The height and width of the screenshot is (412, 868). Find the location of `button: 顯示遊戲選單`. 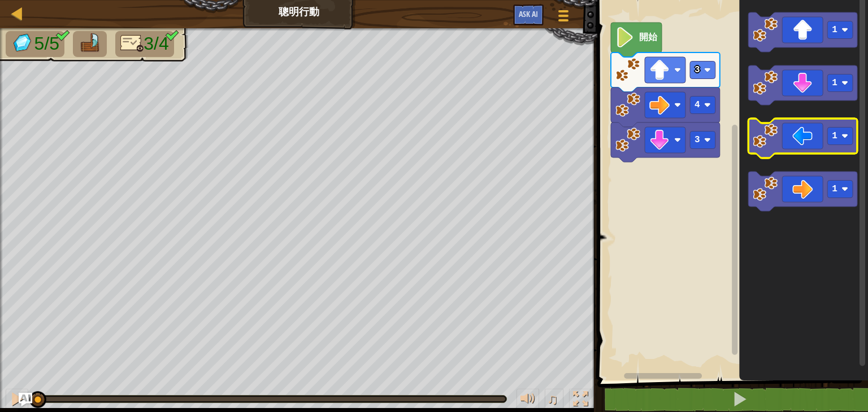

button: 顯示遊戲選單 is located at coordinates (564, 18).